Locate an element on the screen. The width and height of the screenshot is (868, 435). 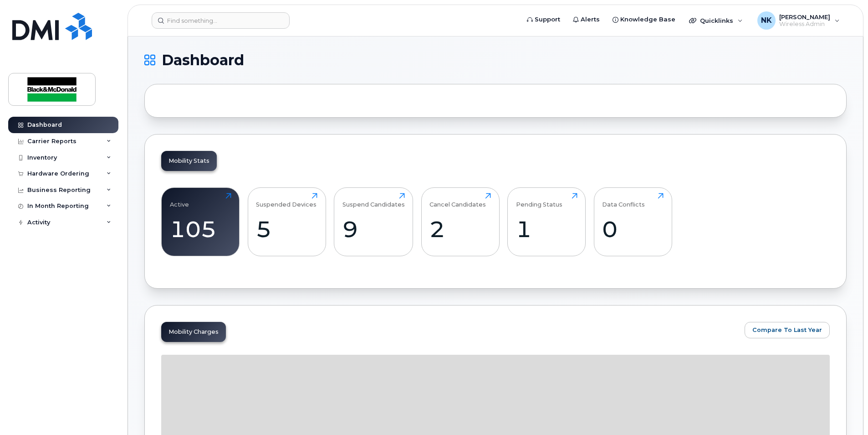
div: Suspend Candidates is located at coordinates (373, 200).